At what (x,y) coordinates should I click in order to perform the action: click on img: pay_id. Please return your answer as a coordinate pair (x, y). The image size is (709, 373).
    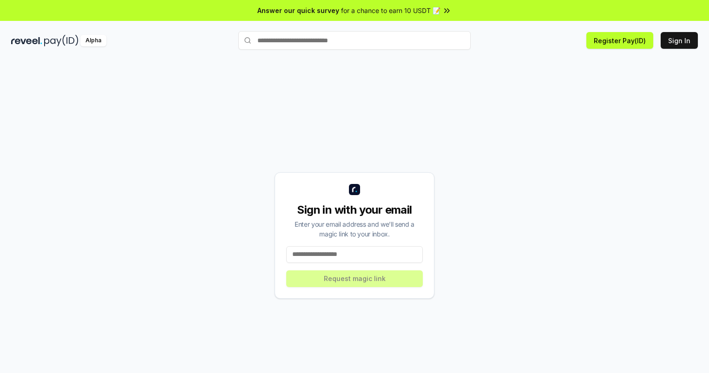
    Looking at the image, I should click on (61, 40).